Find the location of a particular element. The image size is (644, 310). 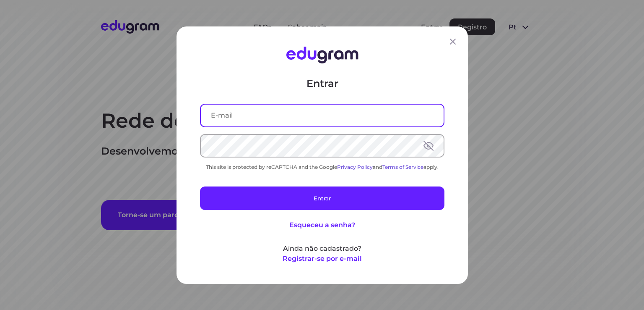

p: Entrar is located at coordinates (322, 83).